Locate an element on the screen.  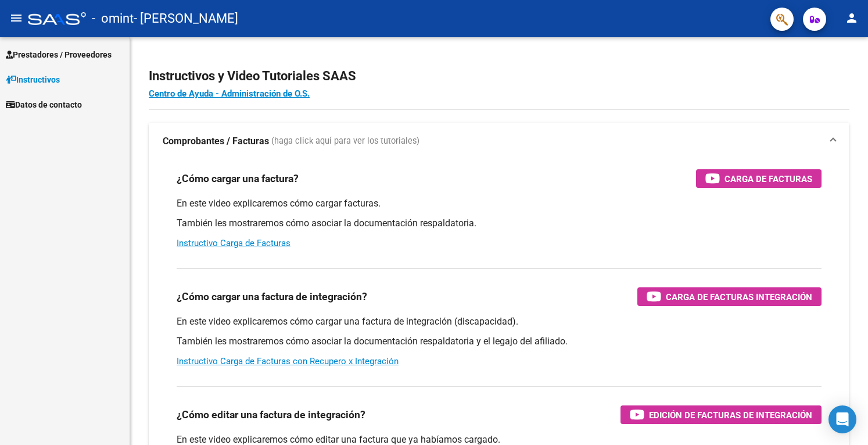
h3: ¿Cómo editar una factura de integración? is located at coordinates (271, 415).